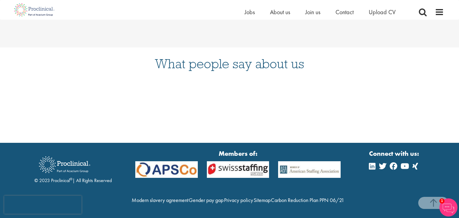 The height and width of the screenshot is (218, 459). What do you see at coordinates (448, 207) in the screenshot?
I see `img: Chatbot` at bounding box center [448, 207].